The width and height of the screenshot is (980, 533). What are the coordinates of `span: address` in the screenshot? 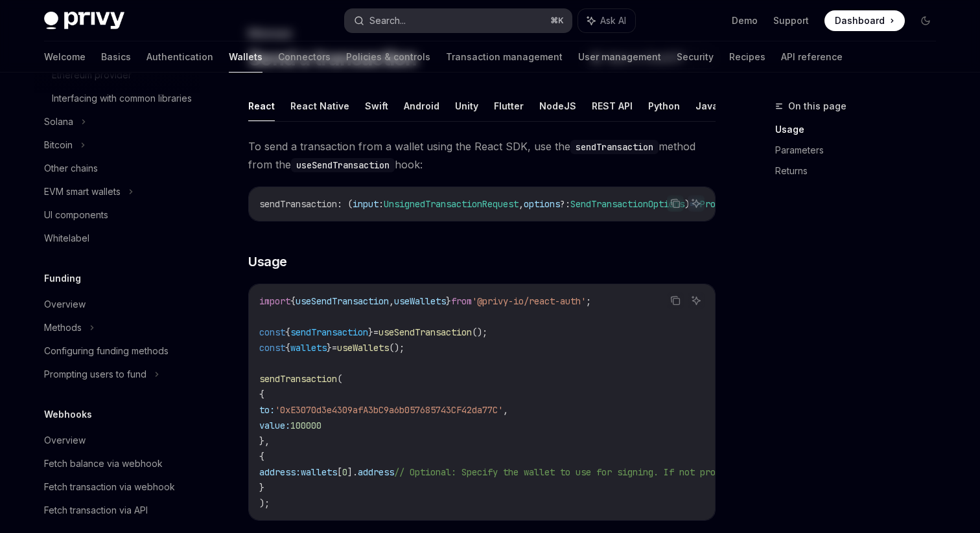 It's located at (376, 473).